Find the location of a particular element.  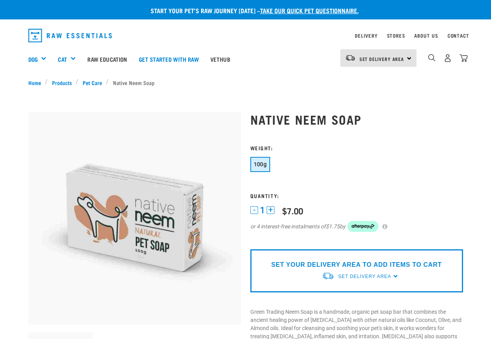

a: Stores is located at coordinates (396, 35).